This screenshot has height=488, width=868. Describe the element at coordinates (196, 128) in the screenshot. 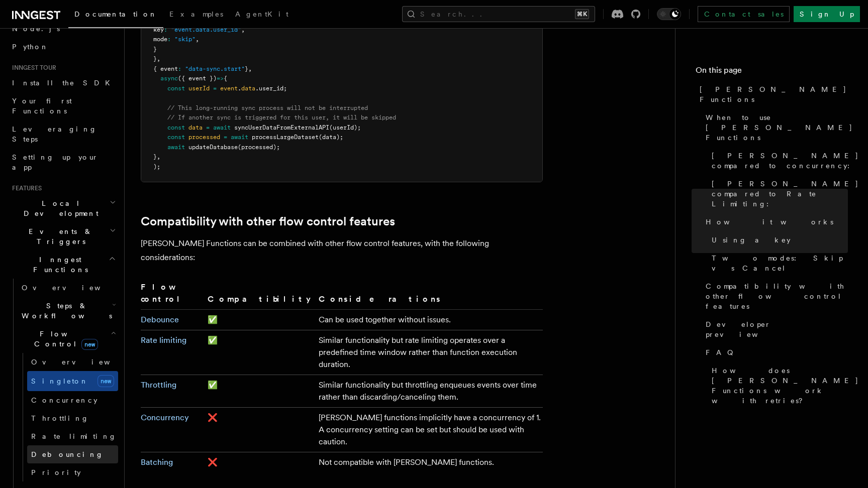

I see `span: data` at that location.